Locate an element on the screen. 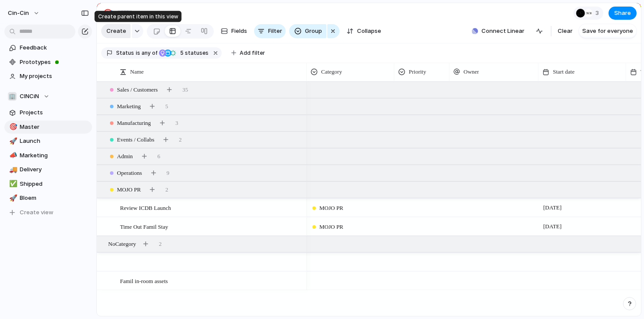  a: Prototypes is located at coordinates (48, 62).